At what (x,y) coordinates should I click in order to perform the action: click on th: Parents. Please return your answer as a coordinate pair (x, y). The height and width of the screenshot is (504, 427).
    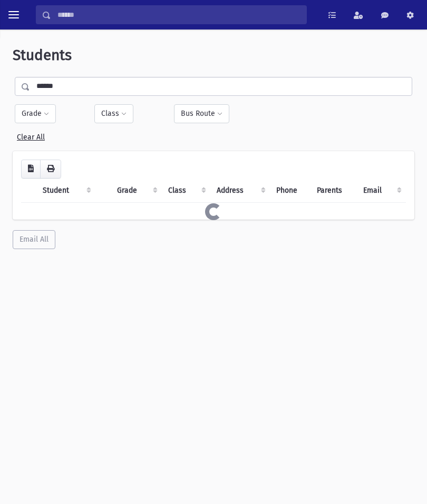
    Looking at the image, I should click on (333, 191).